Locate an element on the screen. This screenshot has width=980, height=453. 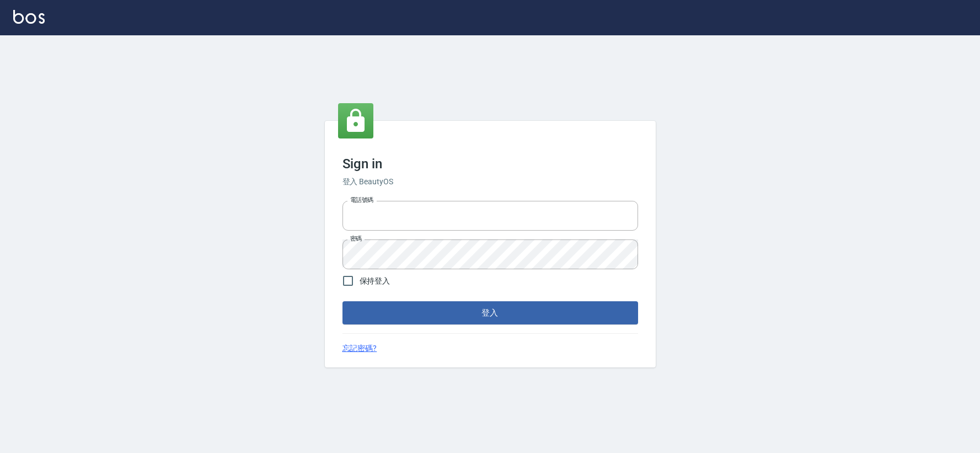
label: 電話號碼 is located at coordinates (362, 200).